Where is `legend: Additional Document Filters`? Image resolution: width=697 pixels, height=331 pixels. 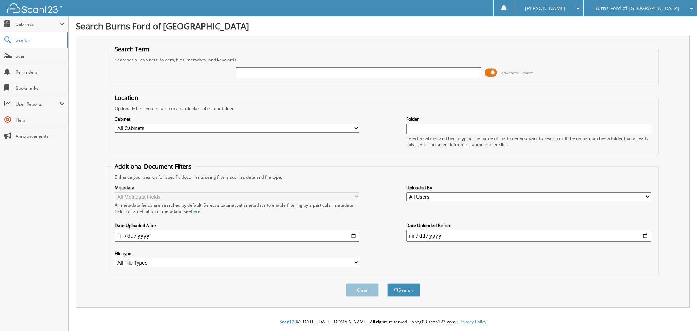
legend: Additional Document Filters is located at coordinates (153, 166).